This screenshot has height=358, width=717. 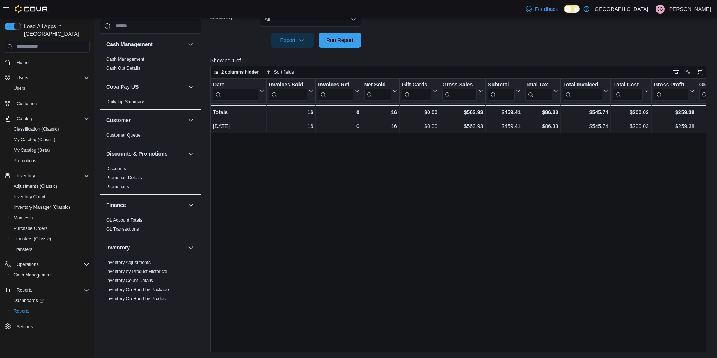 I want to click on button: Purchase Orders, so click(x=50, y=229).